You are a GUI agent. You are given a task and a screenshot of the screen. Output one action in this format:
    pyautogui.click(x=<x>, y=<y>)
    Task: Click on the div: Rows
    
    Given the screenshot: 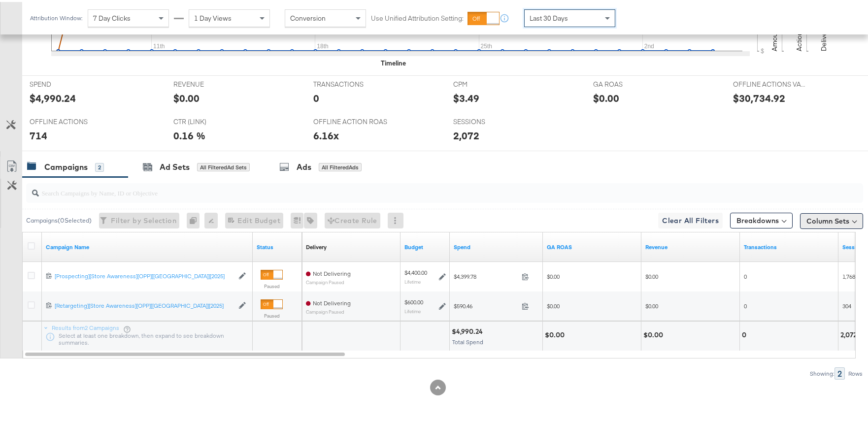 What is the action you would take?
    pyautogui.click(x=855, y=372)
    